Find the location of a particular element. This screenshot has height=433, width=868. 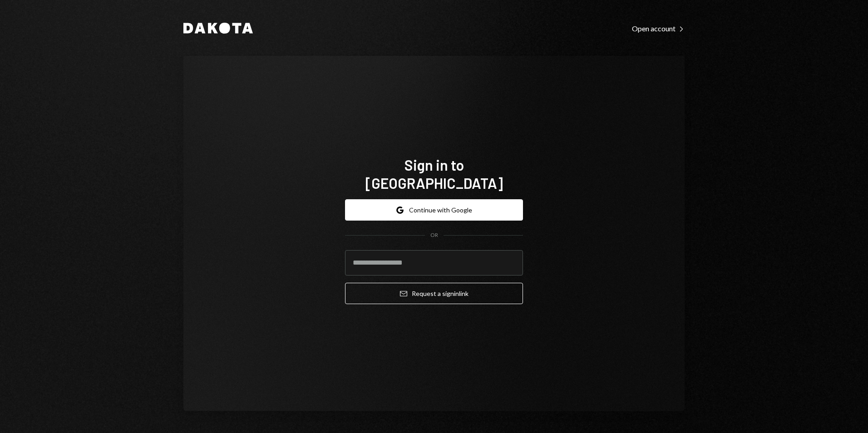

button: Continue with Google is located at coordinates (434, 210).